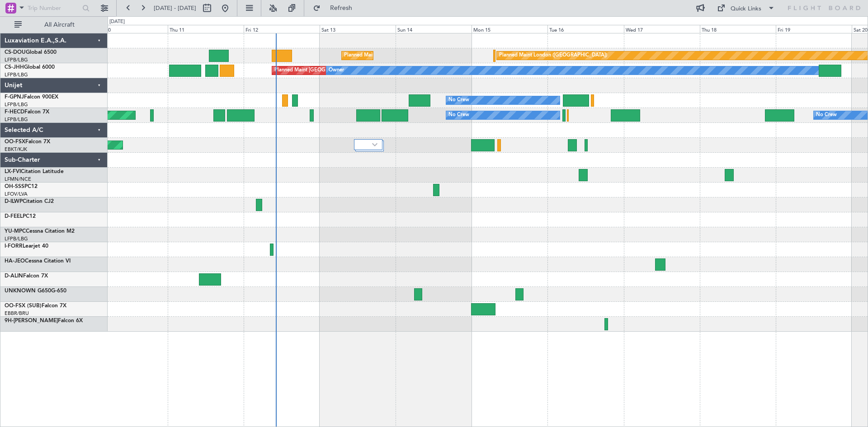 The height and width of the screenshot is (427, 868). Describe the element at coordinates (746, 9) in the screenshot. I see `div: Quick Links` at that location.